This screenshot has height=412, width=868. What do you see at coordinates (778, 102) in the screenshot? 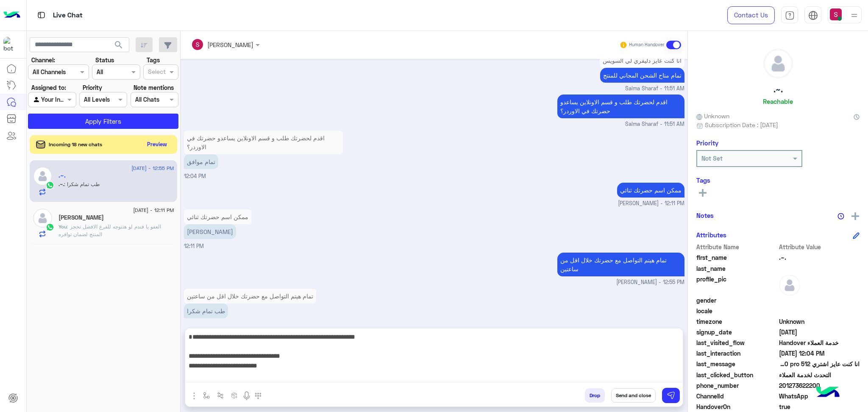
I see `h6: Reachable` at bounding box center [778, 102].